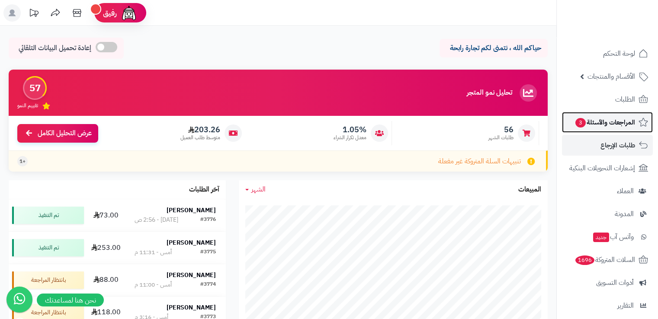 Image resolution: width=658 pixels, height=319 pixels. What do you see at coordinates (490, 93) in the screenshot?
I see `h3: تحليل نمو المتجر` at bounding box center [490, 93].